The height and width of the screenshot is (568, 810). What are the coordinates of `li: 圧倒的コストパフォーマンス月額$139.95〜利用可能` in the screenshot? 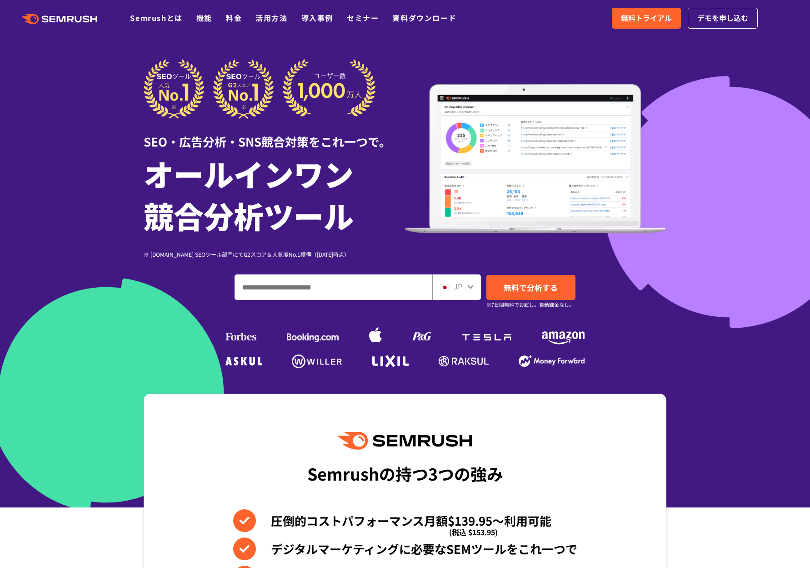 It's located at (405, 520).